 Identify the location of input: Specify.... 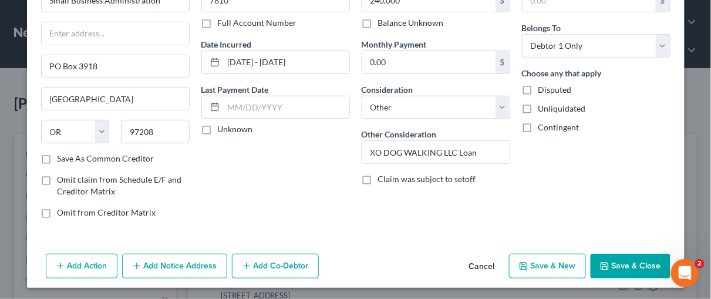
(436, 152).